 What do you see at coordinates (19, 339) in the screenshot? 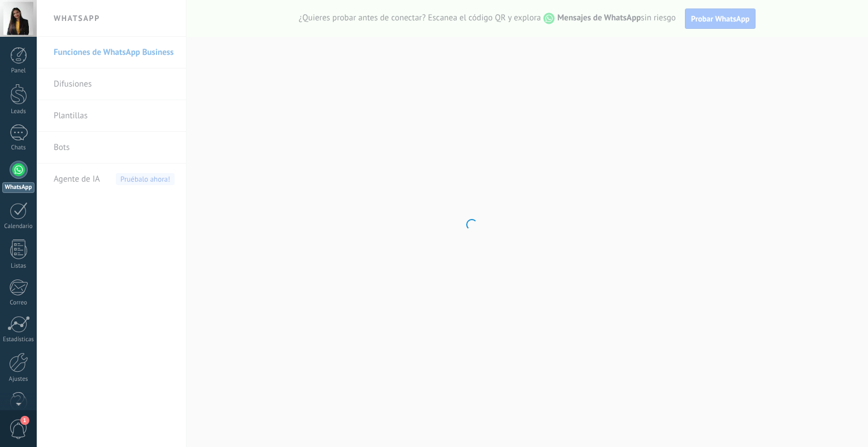
I see `div: Estadísticas` at bounding box center [19, 339].